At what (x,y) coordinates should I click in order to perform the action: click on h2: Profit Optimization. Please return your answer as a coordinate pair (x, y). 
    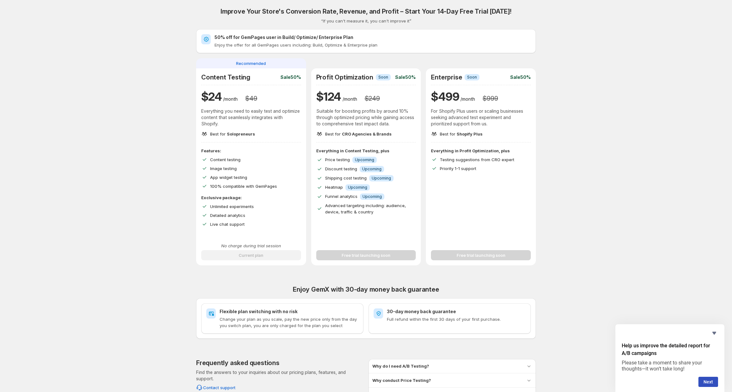
    Looking at the image, I should click on (345, 77).